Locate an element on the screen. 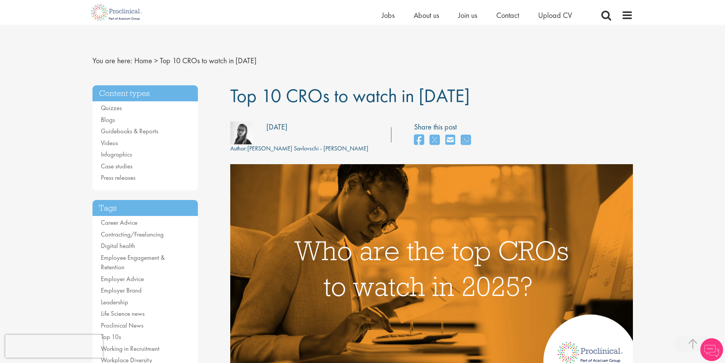  a: Proclinical News is located at coordinates (122, 325).